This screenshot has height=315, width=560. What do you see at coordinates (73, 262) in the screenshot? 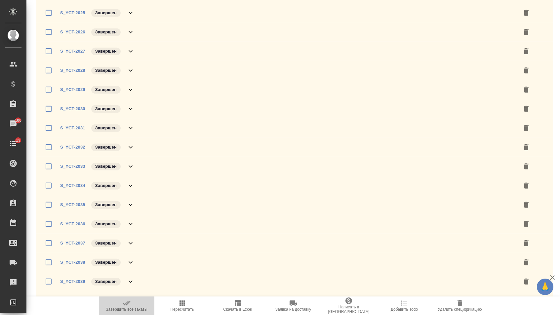
I see `a: S_YCT-2038` at bounding box center [73, 262].